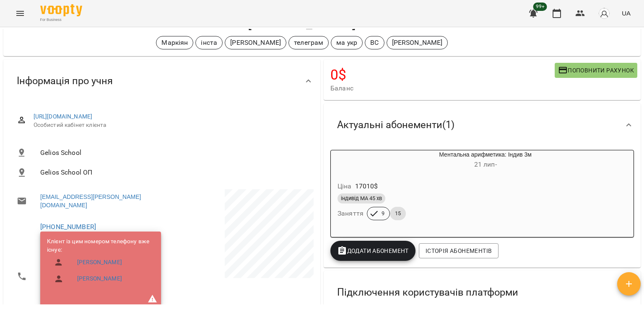 This screenshot has width=644, height=309. Describe the element at coordinates (65, 81) in the screenshot. I see `span: Інформація про учня` at that location.